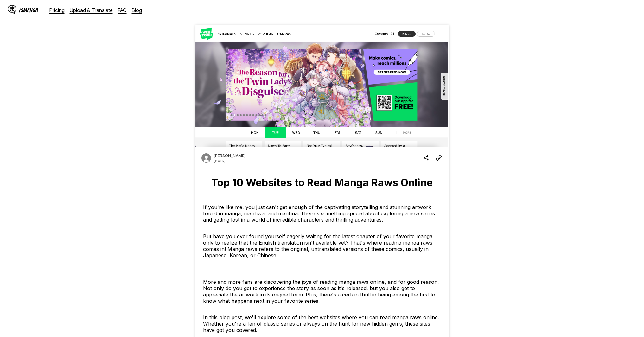 This screenshot has width=644, height=337. Describe the element at coordinates (322, 246) in the screenshot. I see `p: But have you ever found yourself eagerly waiting for the latest chapter of your favorite manga, o...` at that location.